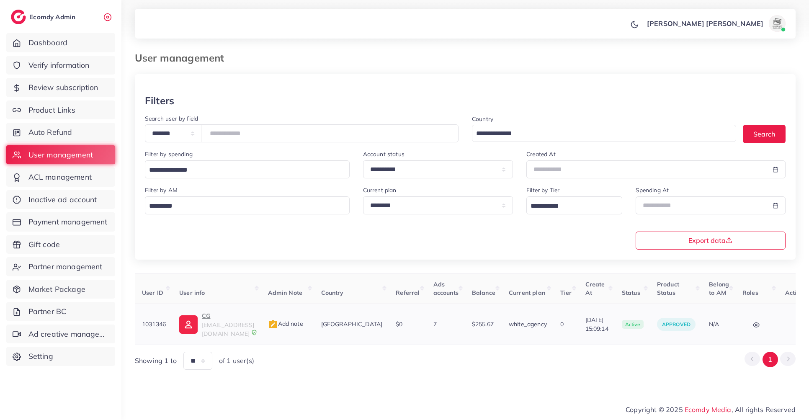  What do you see at coordinates (751, 293) in the screenshot?
I see `span: Roles` at bounding box center [751, 293].